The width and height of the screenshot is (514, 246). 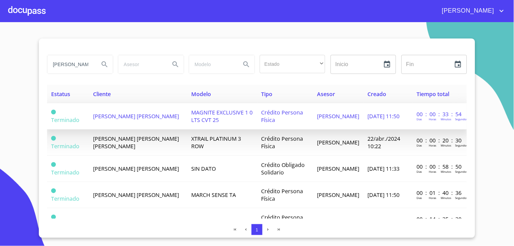 What do you see at coordinates (439, 193) in the screenshot?
I see `p: 00 : 01 : 40 : 36` at bounding box center [439, 193].